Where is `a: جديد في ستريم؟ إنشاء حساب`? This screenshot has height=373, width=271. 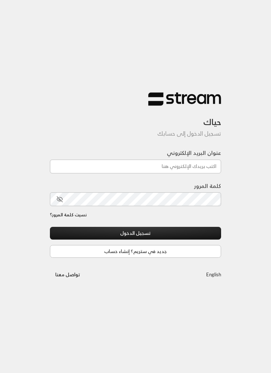 a: جديد في ستريم؟ إنشاء حساب is located at coordinates (135, 252).